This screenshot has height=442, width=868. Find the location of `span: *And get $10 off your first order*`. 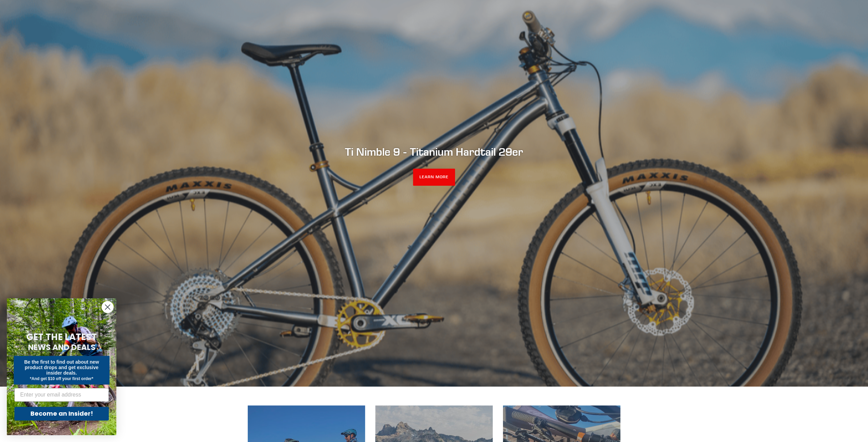

span: *And get $10 off your first order* is located at coordinates (61, 379).